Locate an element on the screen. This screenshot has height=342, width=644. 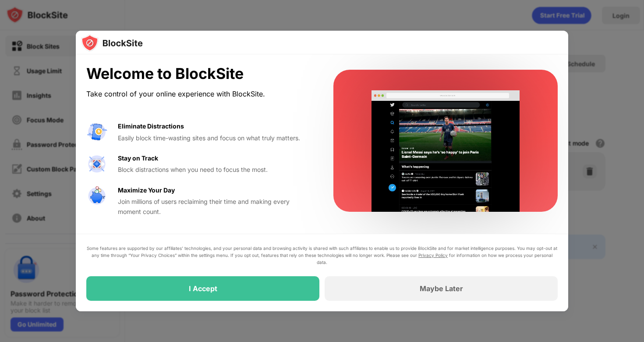
div: Take control of your online experience with BlockSite. is located at coordinates (199, 94).